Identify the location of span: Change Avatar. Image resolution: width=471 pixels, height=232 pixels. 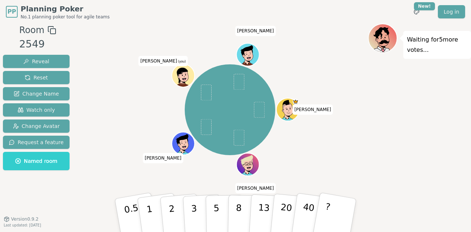
(36, 126).